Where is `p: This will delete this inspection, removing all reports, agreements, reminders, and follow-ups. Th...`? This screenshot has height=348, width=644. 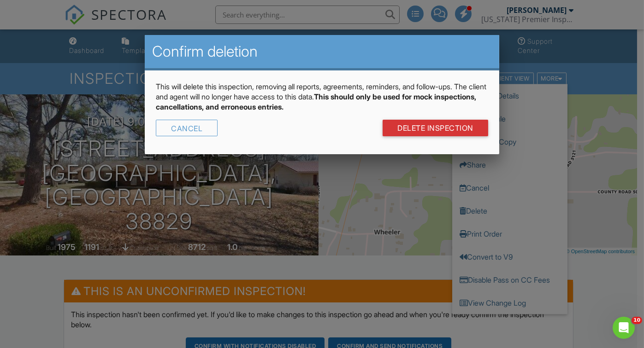
p: This will delete this inspection, removing all reports, agreements, reminders, and follow-ups. Th... is located at coordinates (322, 96).